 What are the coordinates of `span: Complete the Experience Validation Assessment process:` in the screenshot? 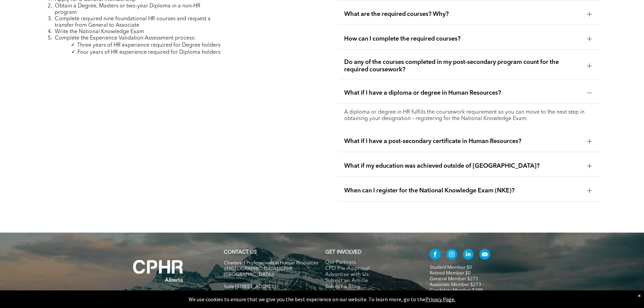 It's located at (125, 38).